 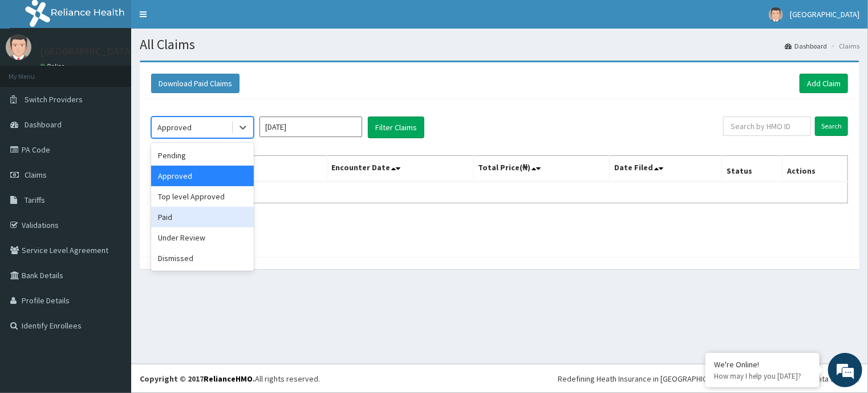 What do you see at coordinates (763, 376) in the screenshot?
I see `p: How may I help you today?` at bounding box center [763, 376].